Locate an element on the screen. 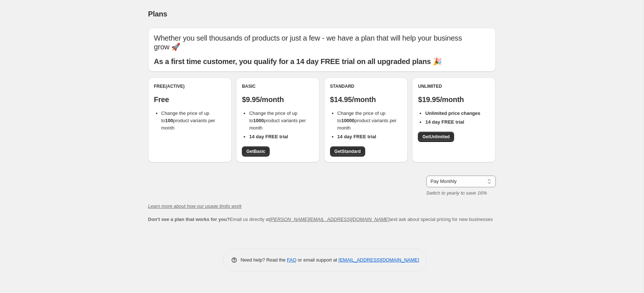  p: $9.95/month is located at coordinates (278, 99).